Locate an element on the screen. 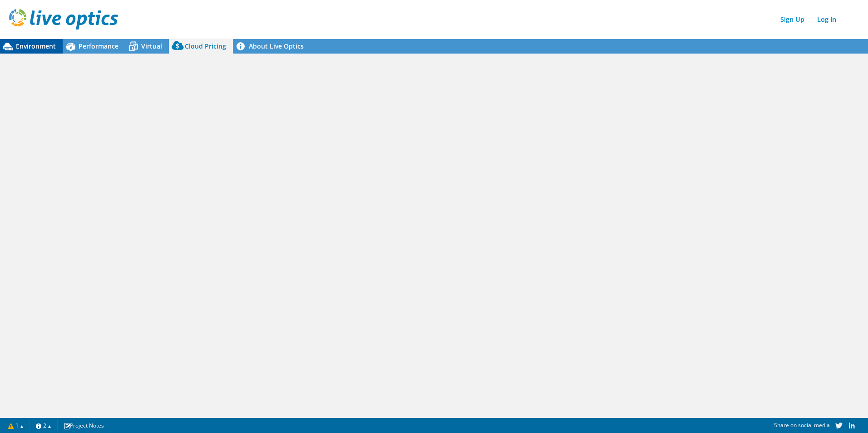  img: live_optics_svg.svg is located at coordinates (64, 19).